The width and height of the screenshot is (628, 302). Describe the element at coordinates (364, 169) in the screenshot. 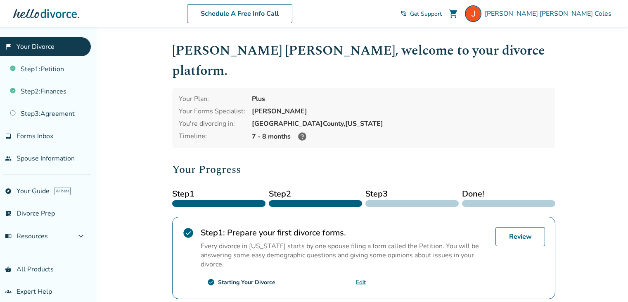

I see `h2: Your Progress` at that location.